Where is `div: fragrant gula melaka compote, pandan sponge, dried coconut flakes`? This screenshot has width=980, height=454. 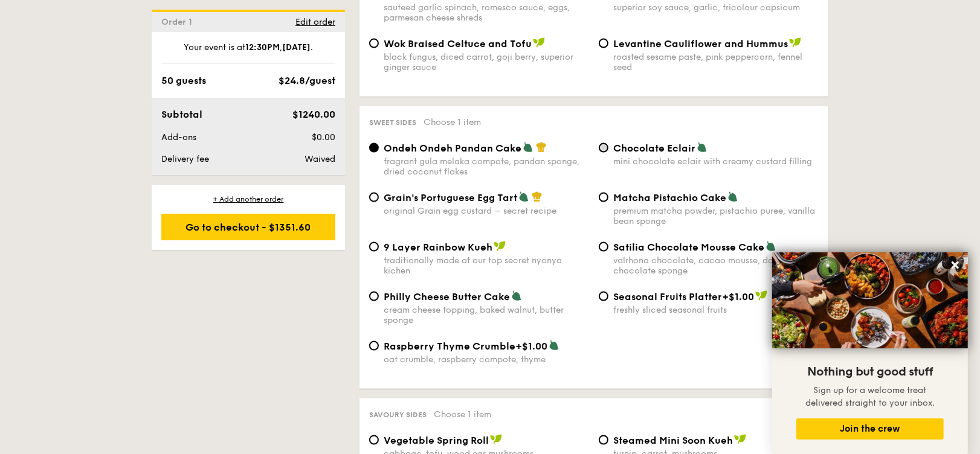 div: fragrant gula melaka compote, pandan sponge, dried coconut flakes is located at coordinates (486, 167).